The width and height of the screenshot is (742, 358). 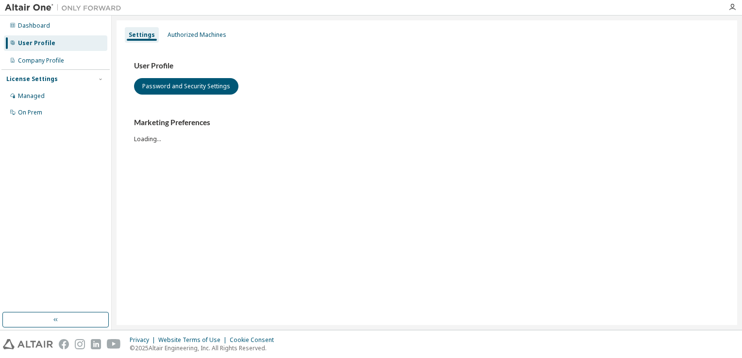 I want to click on img: linkedin.svg, so click(x=96, y=344).